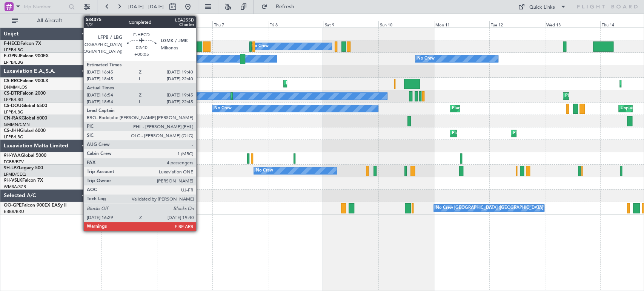  Describe the element at coordinates (295, 24) in the screenshot. I see `div: Fri 8` at that location.